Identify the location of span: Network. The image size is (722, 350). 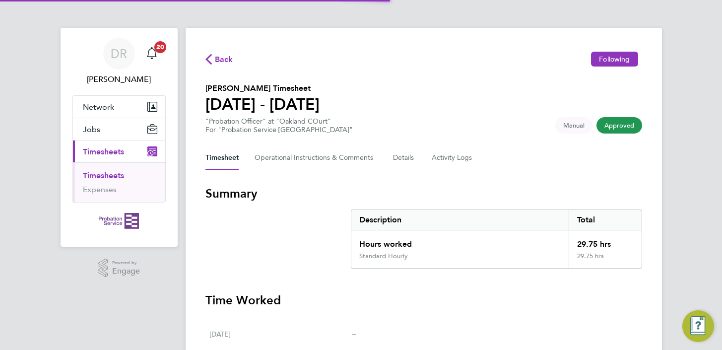
(98, 107).